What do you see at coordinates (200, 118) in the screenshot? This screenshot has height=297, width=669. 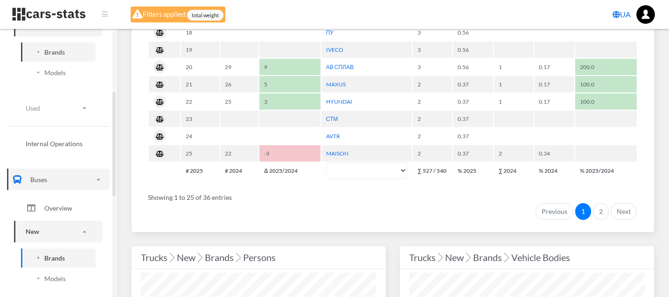 I see `td: 23` at bounding box center [200, 118].